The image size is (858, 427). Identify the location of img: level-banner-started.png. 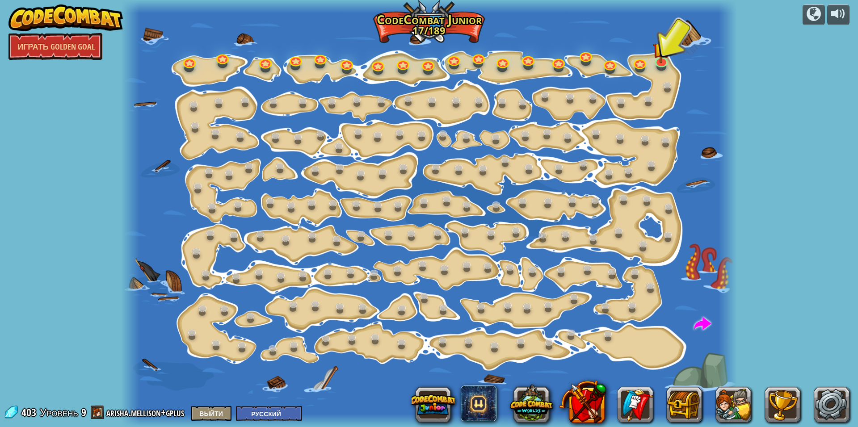
(661, 49).